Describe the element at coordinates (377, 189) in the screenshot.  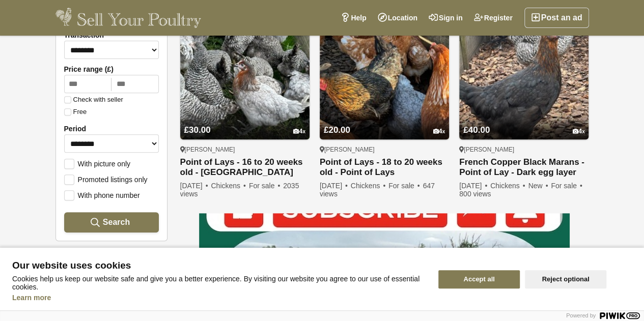
I see `span: 647 views` at that location.